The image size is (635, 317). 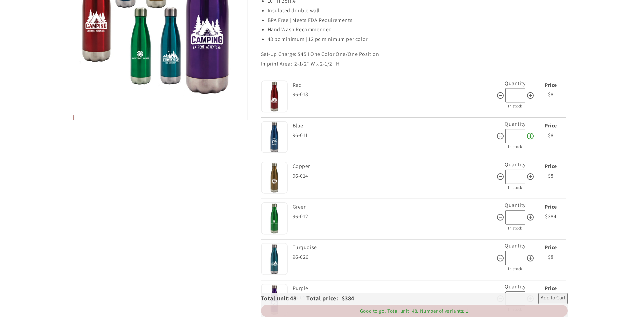 What do you see at coordinates (417, 20) in the screenshot?
I see `li: BPA Free | Meets FDA Requirements` at bounding box center [417, 20].